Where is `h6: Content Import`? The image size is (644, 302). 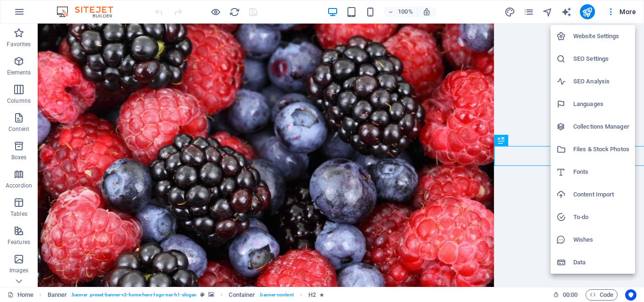 h6: Content Import is located at coordinates (601, 195).